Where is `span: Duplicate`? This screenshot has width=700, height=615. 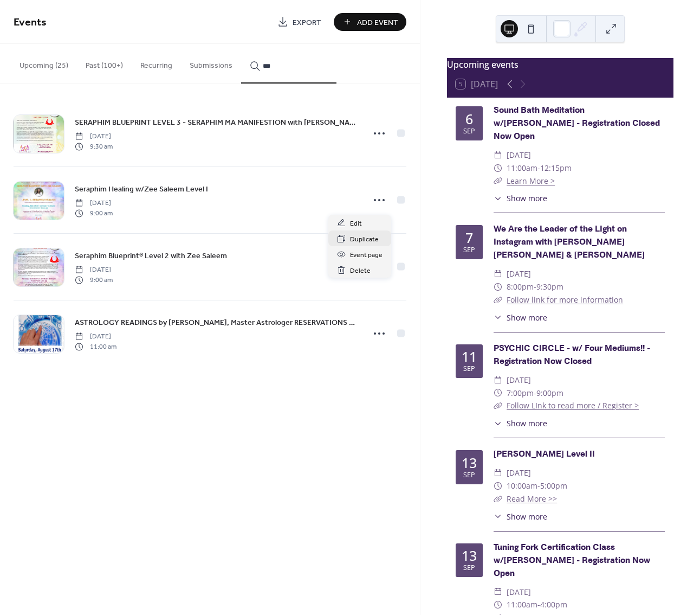 span: Duplicate is located at coordinates (364, 239).